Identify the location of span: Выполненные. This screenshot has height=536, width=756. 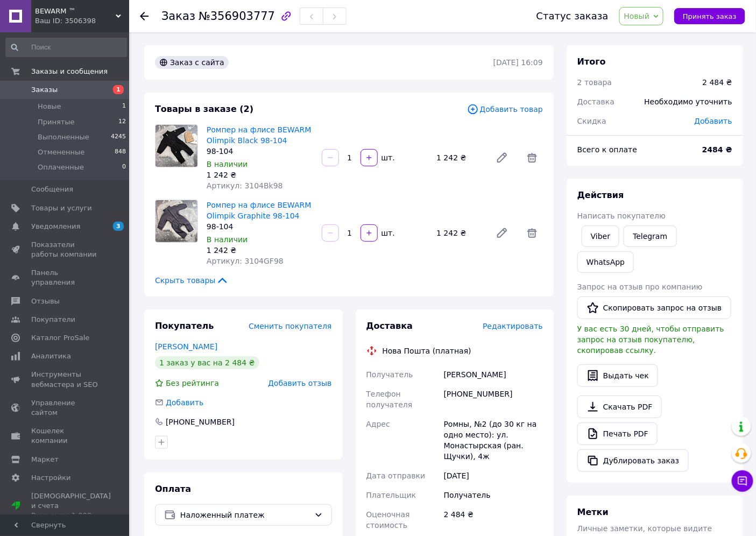
(63, 137).